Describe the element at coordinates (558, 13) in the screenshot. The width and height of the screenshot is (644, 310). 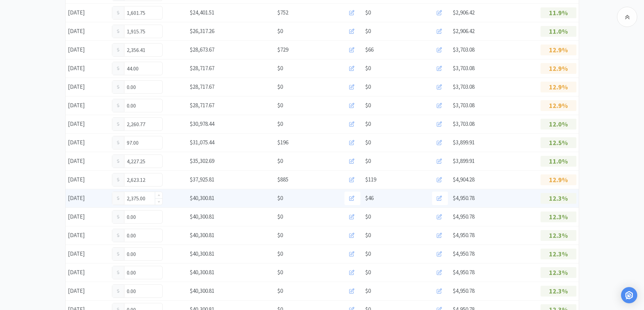
I see `p: 11.9%` at that location.